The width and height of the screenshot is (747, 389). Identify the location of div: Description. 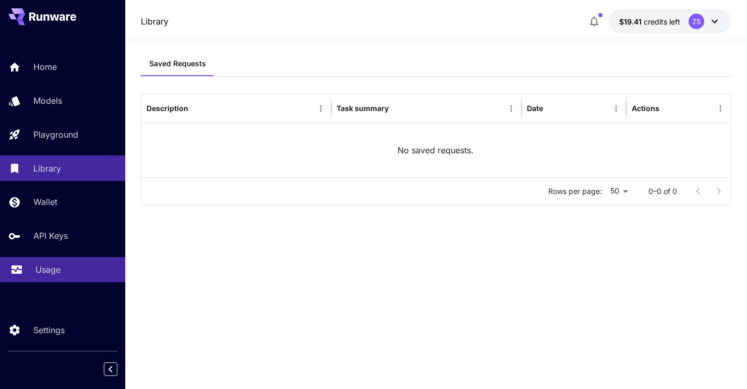
(168, 108).